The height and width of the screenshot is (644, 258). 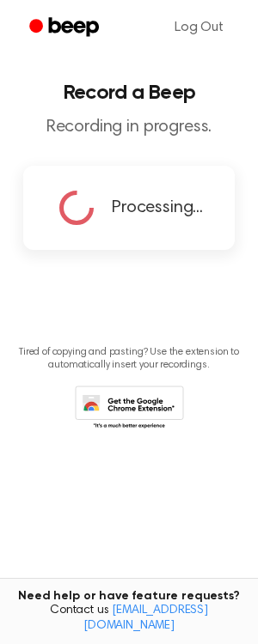 What do you see at coordinates (129, 127) in the screenshot?
I see `p: Recording in progress.` at bounding box center [129, 127].